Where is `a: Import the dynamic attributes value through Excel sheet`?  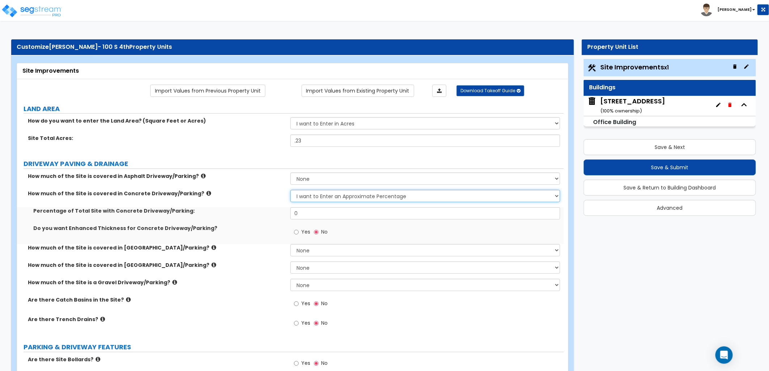 a: Import the dynamic attributes value through Excel sheet is located at coordinates (439, 91).